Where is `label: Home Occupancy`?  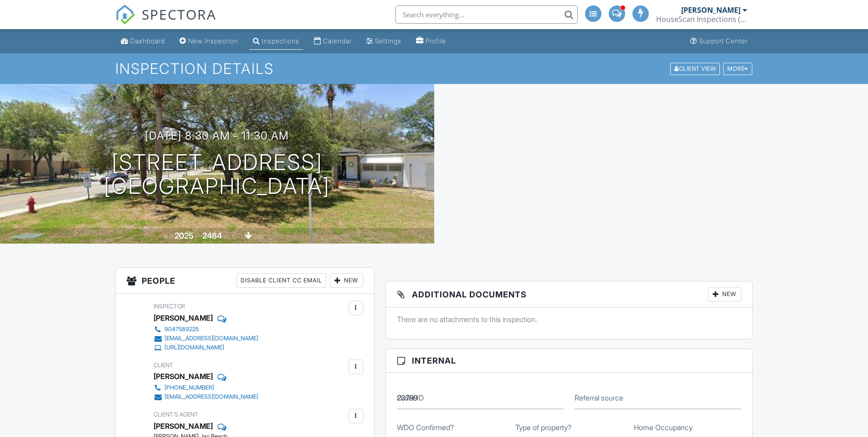 label: Home Occupancy is located at coordinates (663, 427).